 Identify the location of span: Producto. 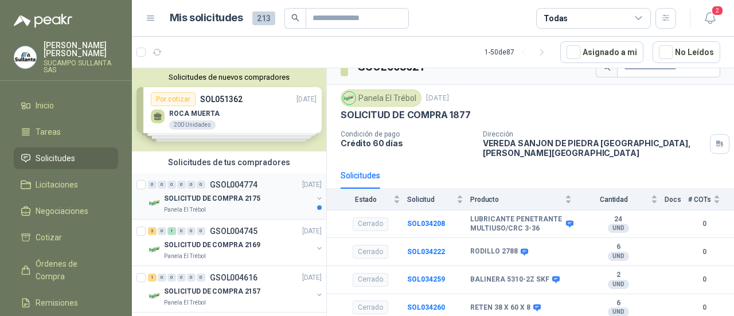
(516, 199).